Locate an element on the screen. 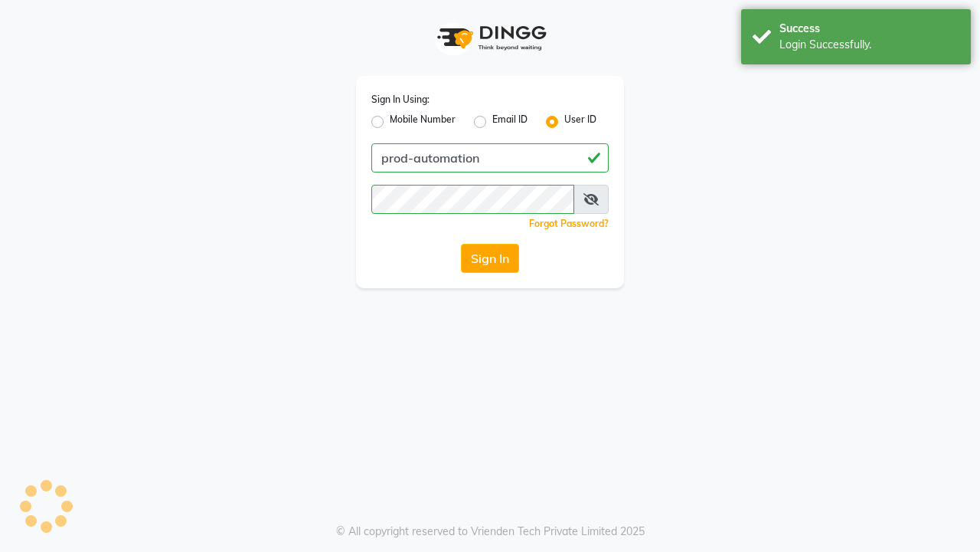 The width and height of the screenshot is (980, 552). div: Success is located at coordinates (869, 28).